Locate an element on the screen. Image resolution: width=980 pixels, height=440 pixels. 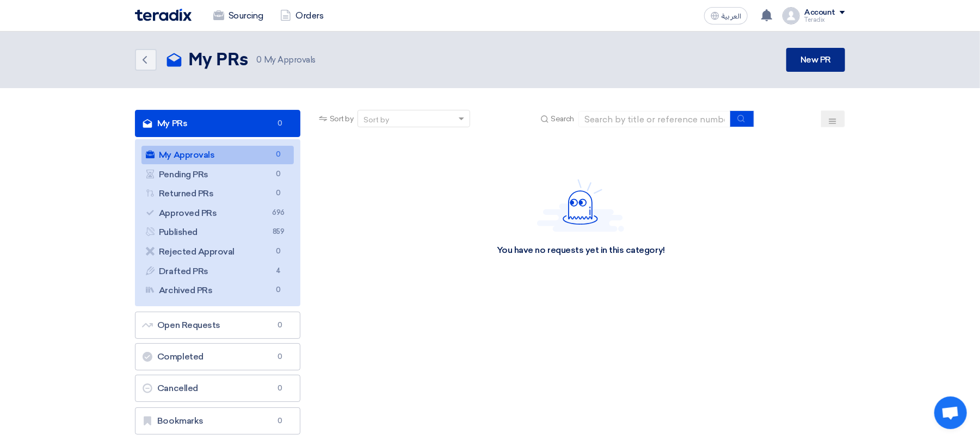
a: Returned PRs is located at coordinates (218, 194).